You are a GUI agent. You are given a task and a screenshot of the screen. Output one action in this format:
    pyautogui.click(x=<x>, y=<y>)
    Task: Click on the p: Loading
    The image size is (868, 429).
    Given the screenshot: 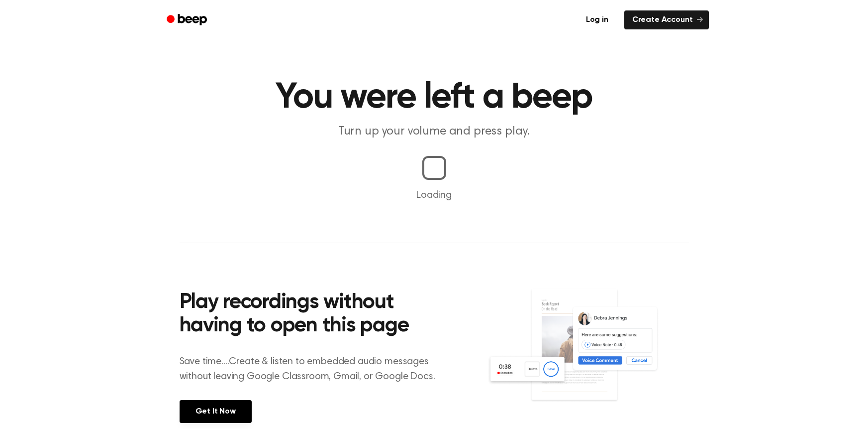 What is the action you would take?
    pyautogui.click(x=434, y=195)
    